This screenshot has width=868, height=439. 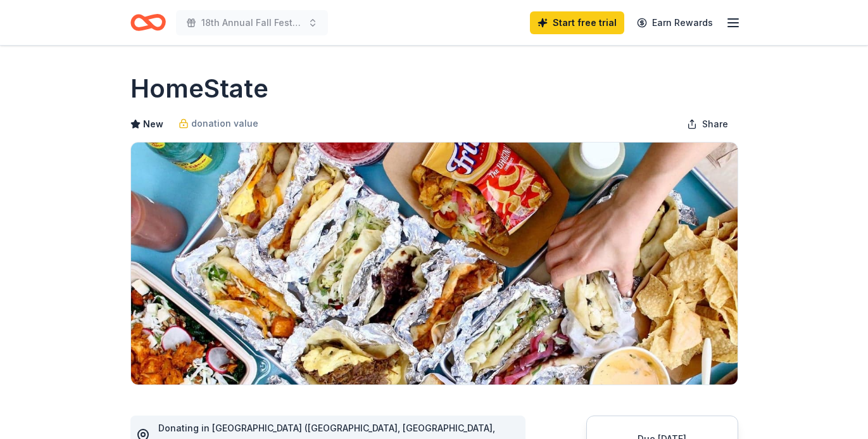 I want to click on a: donation value, so click(x=219, y=123).